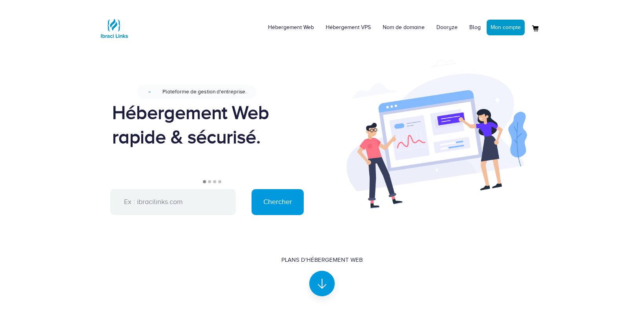 The width and height of the screenshot is (644, 332). What do you see at coordinates (291, 27) in the screenshot?
I see `a: Hébergement Web` at bounding box center [291, 27].